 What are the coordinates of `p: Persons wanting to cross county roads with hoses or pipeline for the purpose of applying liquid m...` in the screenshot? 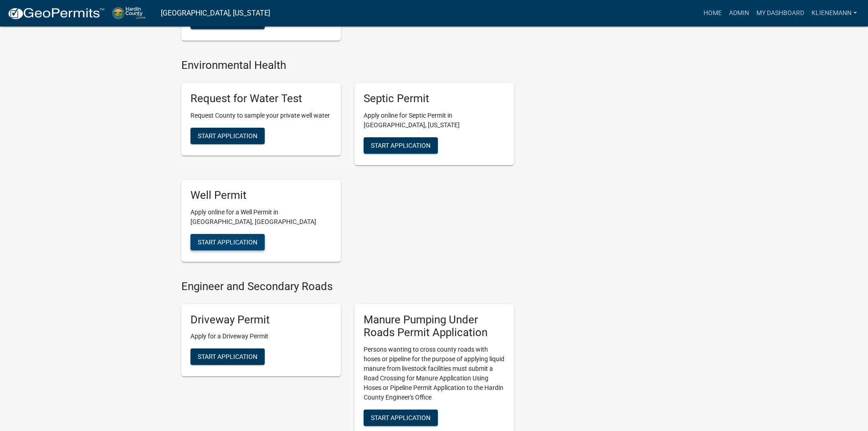 It's located at (434, 373).